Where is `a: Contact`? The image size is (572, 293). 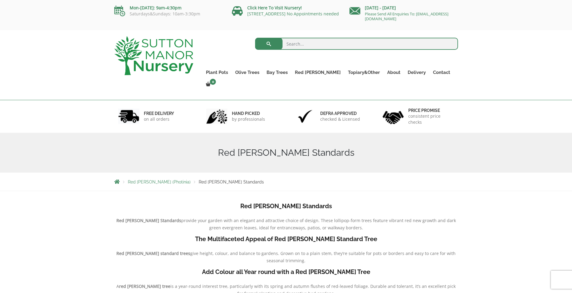
a: Contact is located at coordinates (441, 72).